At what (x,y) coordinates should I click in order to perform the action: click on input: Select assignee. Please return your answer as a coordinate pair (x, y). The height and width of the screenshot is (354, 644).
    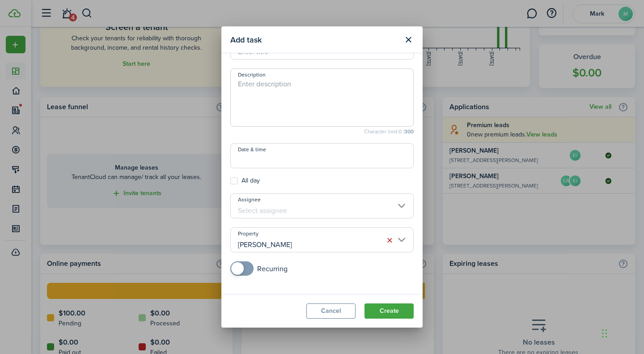
    Looking at the image, I should click on (322, 206).